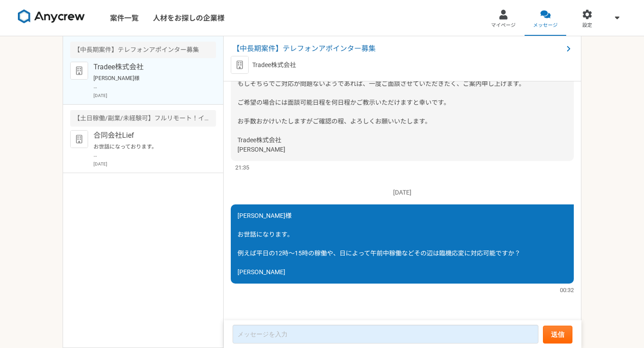  I want to click on span: 21:35, so click(242, 167).